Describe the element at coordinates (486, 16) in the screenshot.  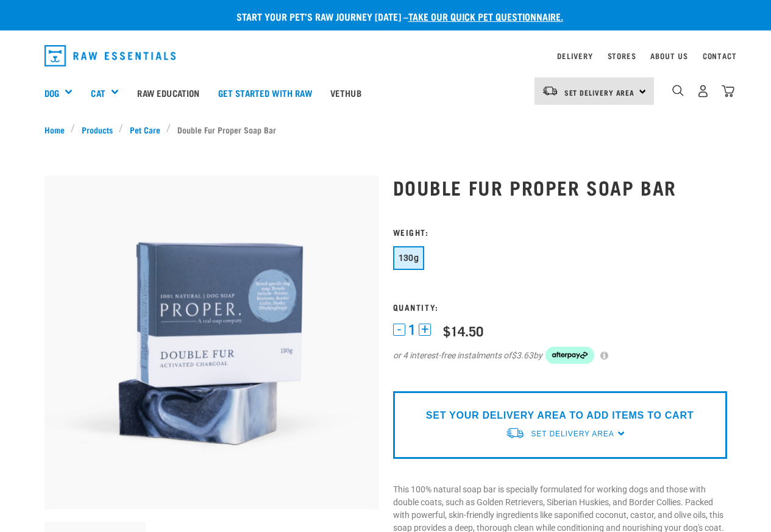
I see `a: take our quick pet questionnaire.` at that location.